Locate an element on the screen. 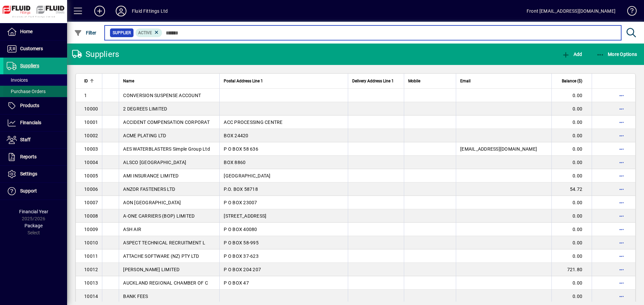  span: Support is located at coordinates (29, 191).